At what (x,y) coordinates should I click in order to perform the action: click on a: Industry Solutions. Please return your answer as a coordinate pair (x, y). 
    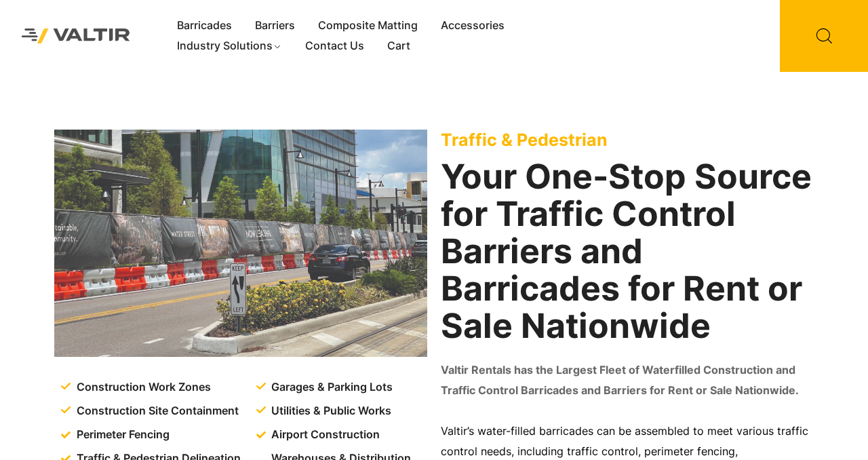
    Looking at the image, I should click on (229, 46).